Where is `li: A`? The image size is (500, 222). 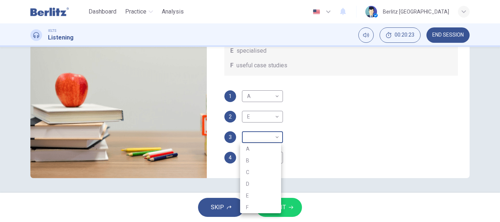
li: A is located at coordinates (260, 149).